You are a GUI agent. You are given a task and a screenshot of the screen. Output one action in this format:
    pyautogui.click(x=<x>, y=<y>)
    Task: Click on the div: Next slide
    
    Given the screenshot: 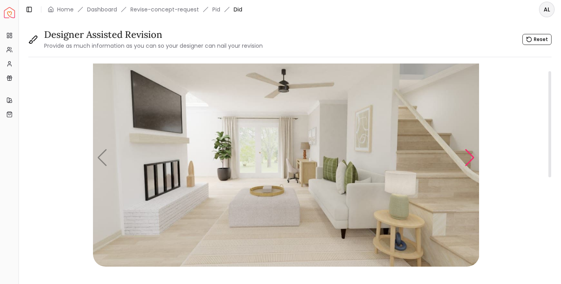 What is the action you would take?
    pyautogui.click(x=470, y=158)
    